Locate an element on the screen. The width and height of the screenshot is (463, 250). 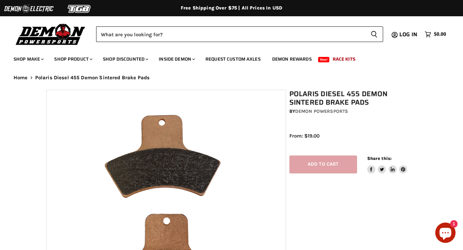
span: New! is located at coordinates (324, 60).